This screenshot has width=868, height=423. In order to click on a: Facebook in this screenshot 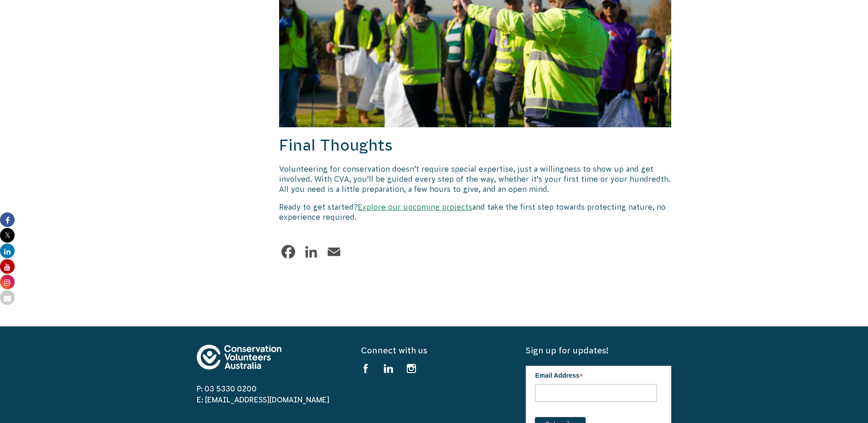, I will do `click(289, 252)`.